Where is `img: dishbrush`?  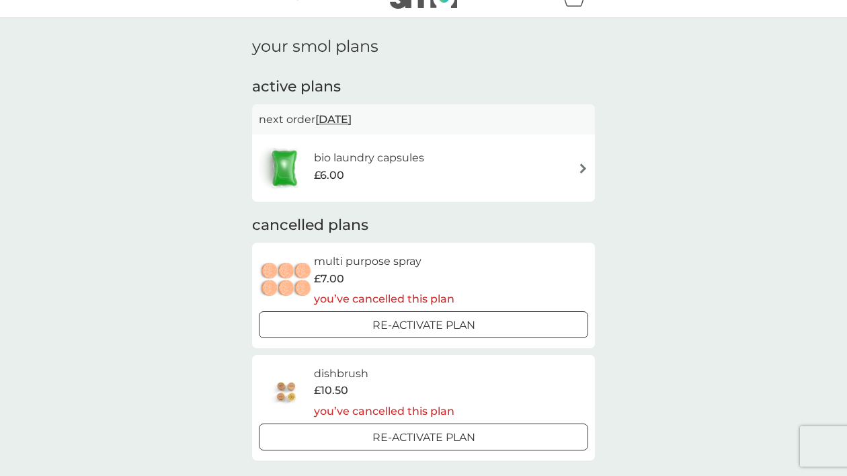 img: dishbrush is located at coordinates (286, 393).